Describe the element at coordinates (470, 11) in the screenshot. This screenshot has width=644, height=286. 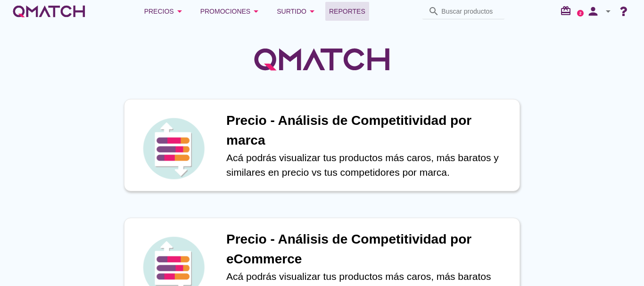
I see `input: Buscar productos` at that location.